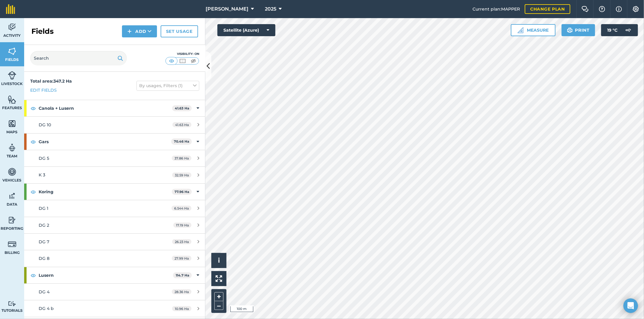 The width and height of the screenshot is (644, 319). Describe the element at coordinates (10, 9) in the screenshot. I see `img: fieldmargin Logo` at that location.